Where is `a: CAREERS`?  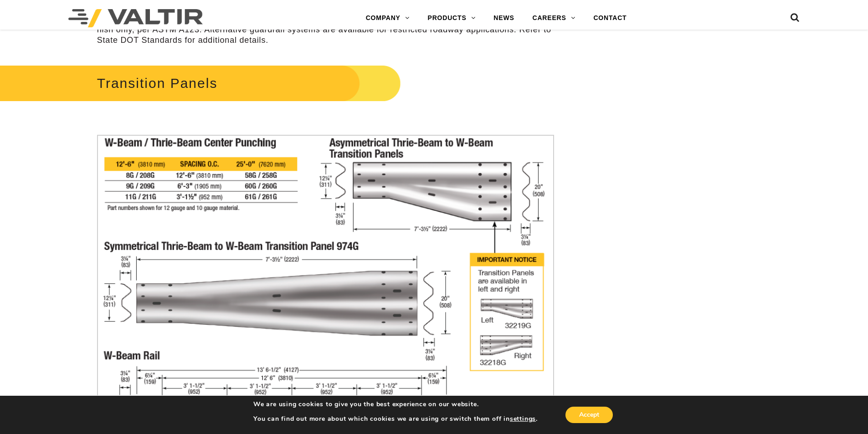 a: CAREERS is located at coordinates (554, 18).